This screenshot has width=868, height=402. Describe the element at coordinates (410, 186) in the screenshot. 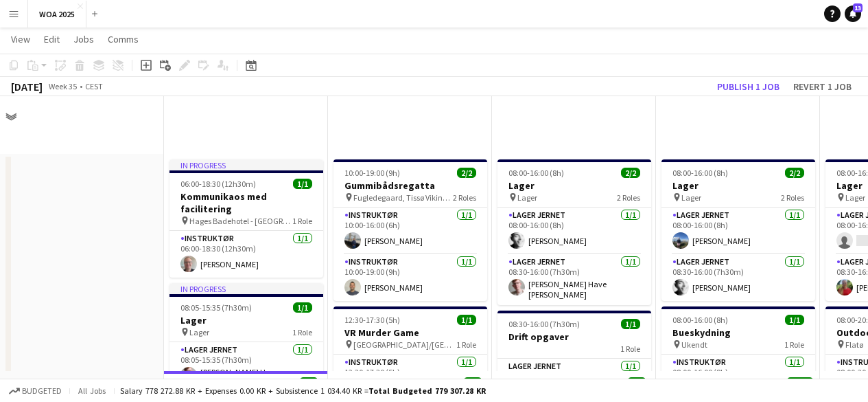

I see `h3: Gummibådsregatta` at that location.